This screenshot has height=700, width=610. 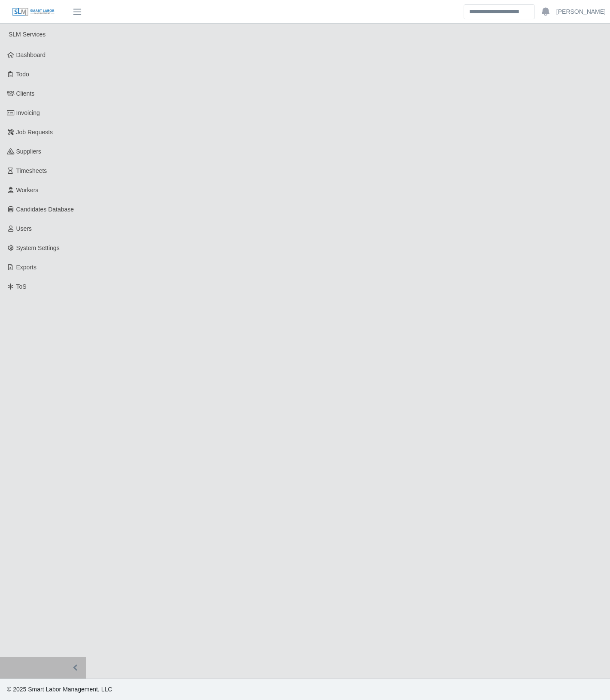 I want to click on span: System Settings, so click(x=38, y=248).